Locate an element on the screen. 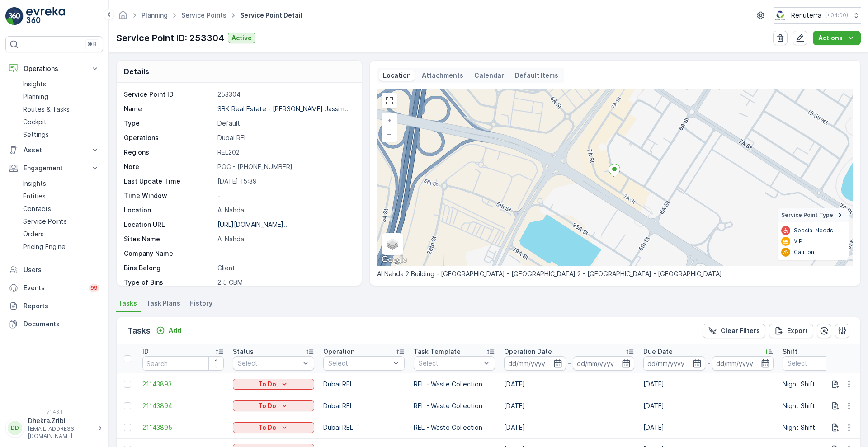  p: Active is located at coordinates (241, 38).